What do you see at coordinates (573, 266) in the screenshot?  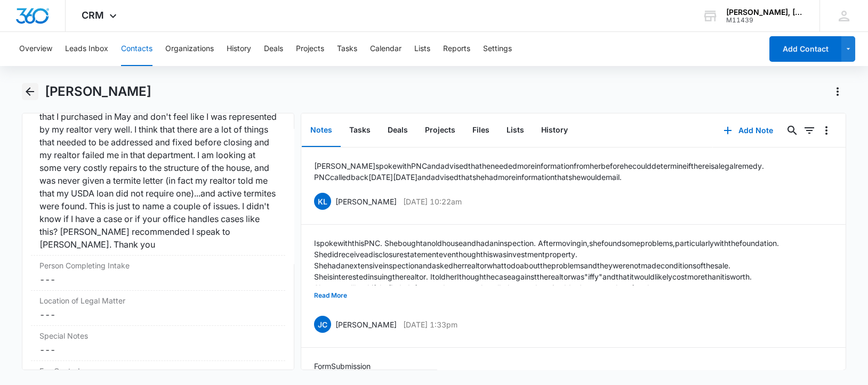 I see `p: I spoke with this PNC. She bought an old house and had an inspection. After moving in, she found ...` at bounding box center [573, 266].